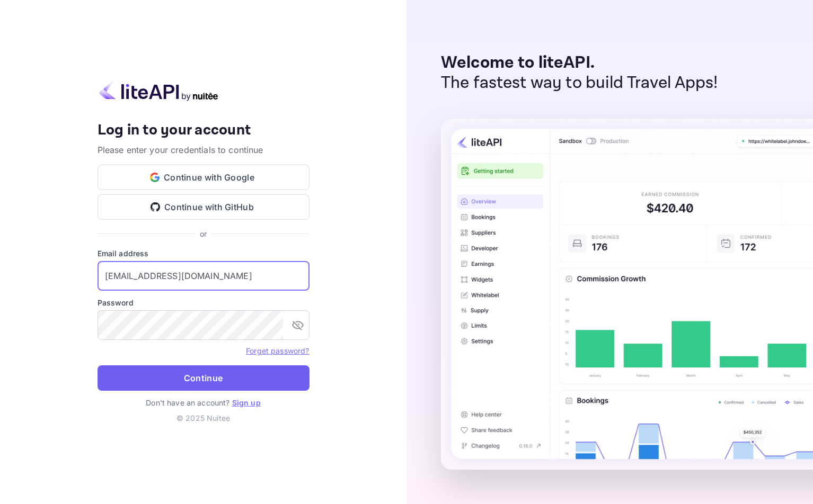 The width and height of the screenshot is (813, 504). I want to click on button: toggle password visibility, so click(298, 325).